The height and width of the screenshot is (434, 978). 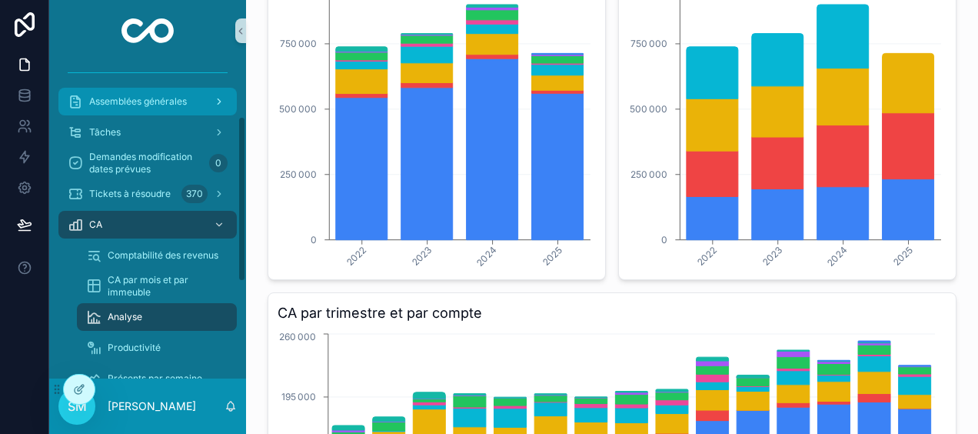 What do you see at coordinates (125, 317) in the screenshot?
I see `span: Analyse` at bounding box center [125, 317].